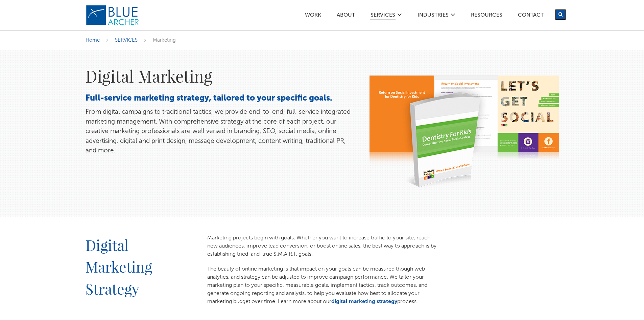  What do you see at coordinates (487, 16) in the screenshot?
I see `a: Resources` at bounding box center [487, 16].